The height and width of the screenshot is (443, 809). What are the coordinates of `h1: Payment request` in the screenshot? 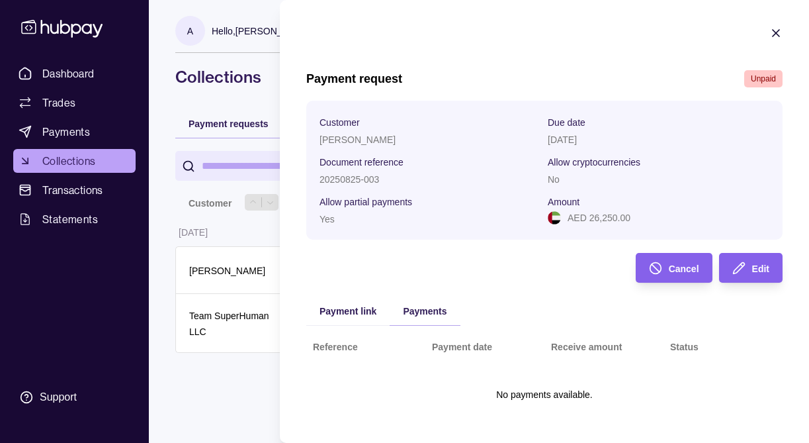 It's located at (354, 79).